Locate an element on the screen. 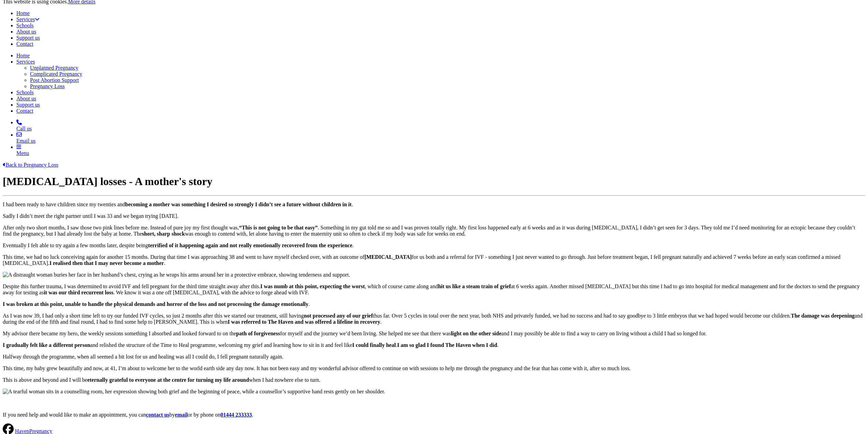  p: This is above and beyond and I will be when I had nowhere else to turn. is located at coordinates (434, 380).